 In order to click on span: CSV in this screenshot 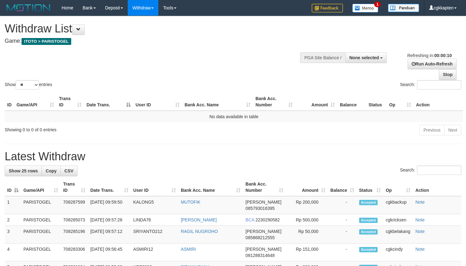, I will do `click(69, 171)`.